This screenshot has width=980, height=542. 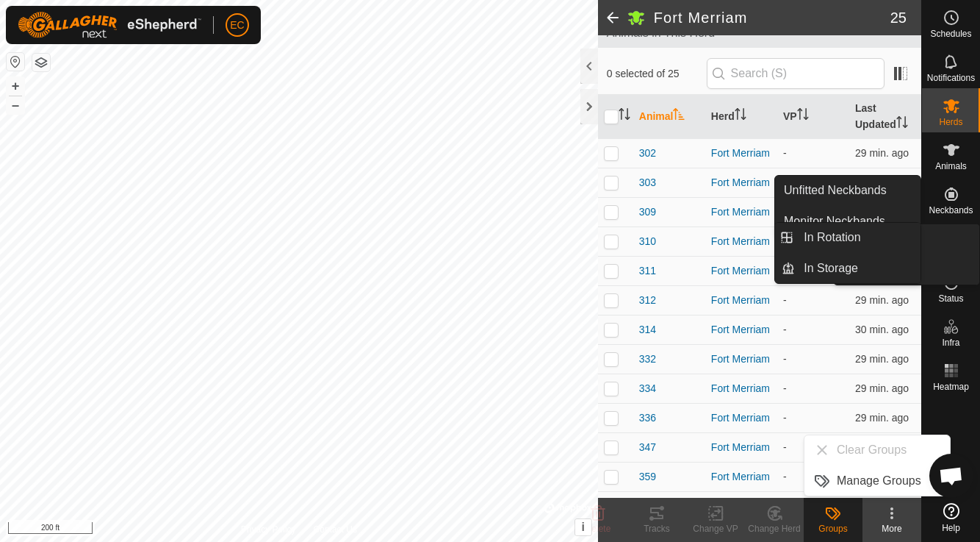 I want to click on span: Schedules, so click(x=951, y=34).